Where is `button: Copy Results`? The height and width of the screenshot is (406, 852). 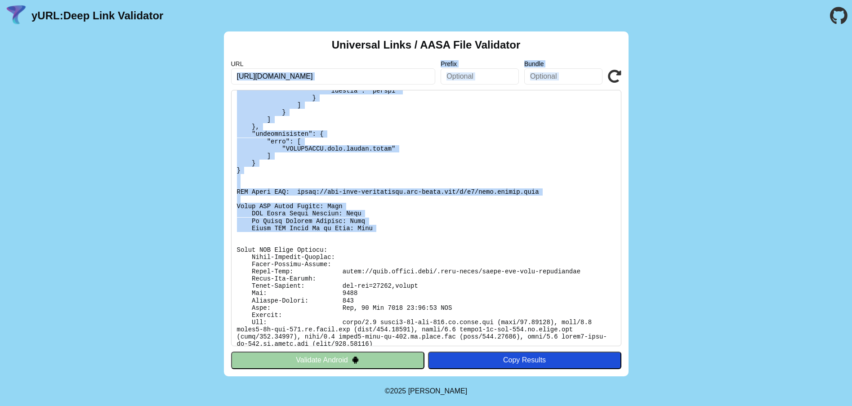 button: Copy Results is located at coordinates (524, 360).